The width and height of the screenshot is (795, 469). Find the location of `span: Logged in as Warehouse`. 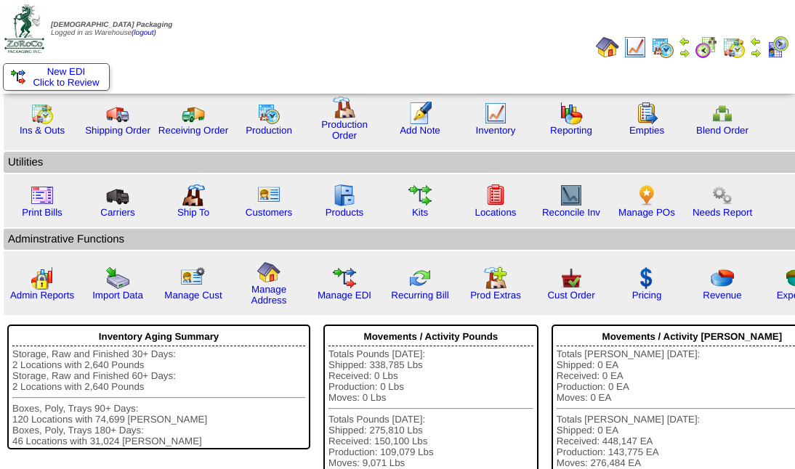

span: Logged in as Warehouse is located at coordinates (111, 29).